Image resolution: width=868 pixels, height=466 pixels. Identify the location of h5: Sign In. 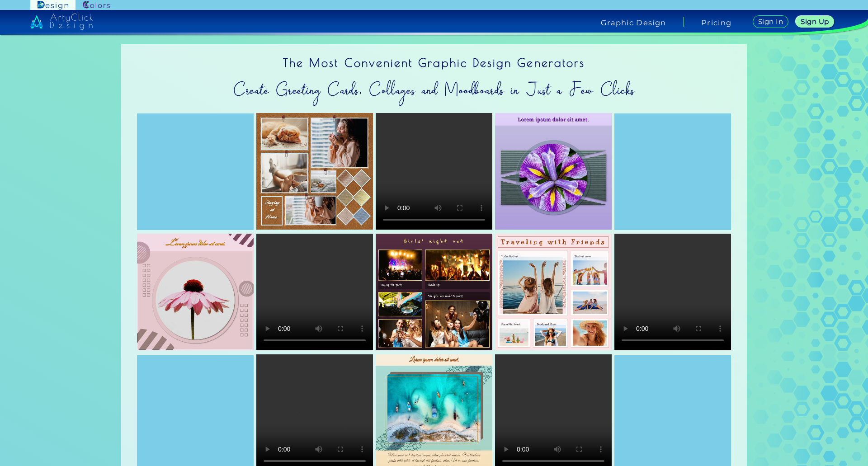
(771, 21).